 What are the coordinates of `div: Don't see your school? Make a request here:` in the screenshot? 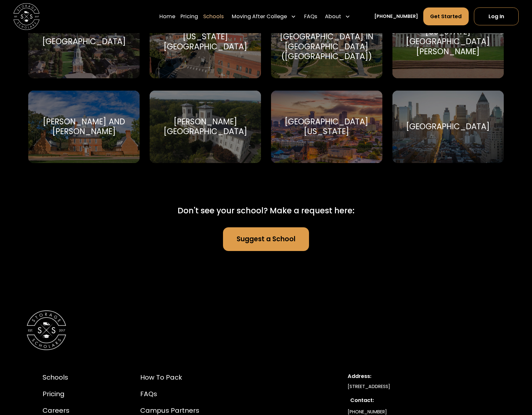 It's located at (266, 211).